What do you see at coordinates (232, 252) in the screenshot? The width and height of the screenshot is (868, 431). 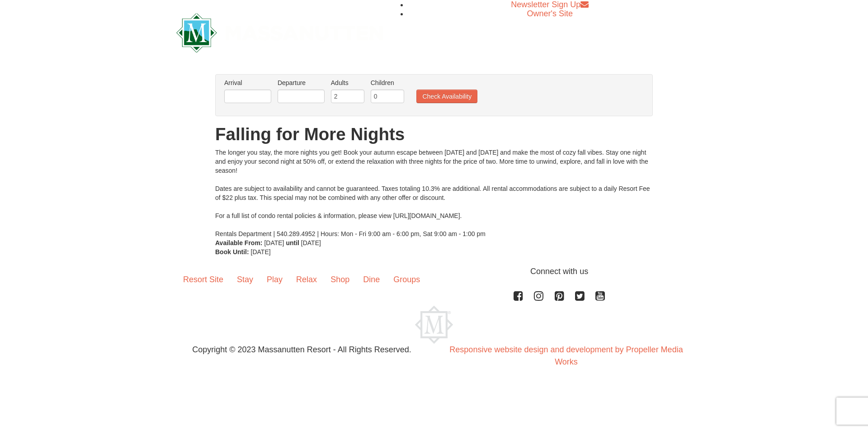 I see `strong: Book Until:` at bounding box center [232, 252].